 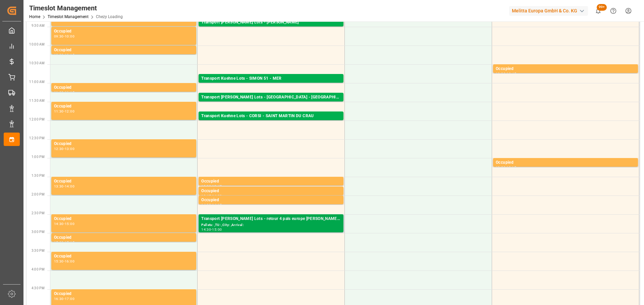 What do you see at coordinates (271, 79) in the screenshot?
I see `div: Transport Kuehne Lots - SIMON 51 - MER` at bounding box center [271, 79].